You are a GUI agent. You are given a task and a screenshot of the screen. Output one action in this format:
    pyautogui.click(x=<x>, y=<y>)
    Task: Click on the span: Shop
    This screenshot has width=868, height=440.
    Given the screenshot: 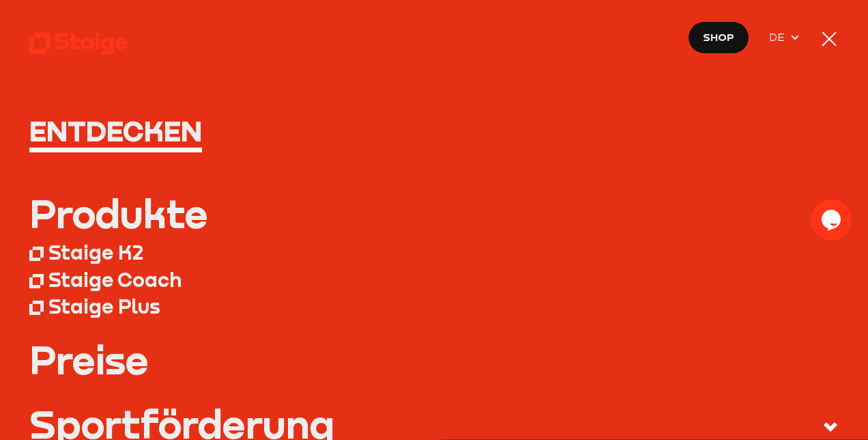 What is the action you would take?
    pyautogui.click(x=718, y=37)
    